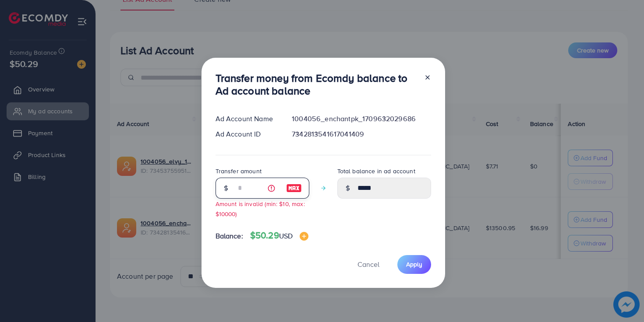 The image size is (644, 322). I want to click on button: Apply, so click(414, 264).